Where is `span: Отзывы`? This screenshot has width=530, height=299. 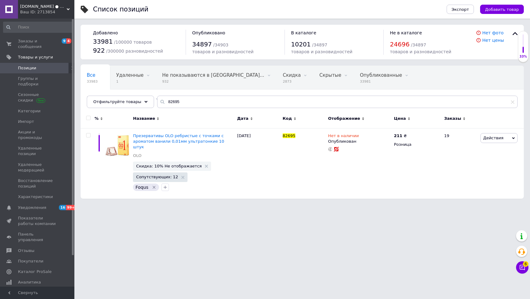
span: Отзывы is located at coordinates (26, 251).